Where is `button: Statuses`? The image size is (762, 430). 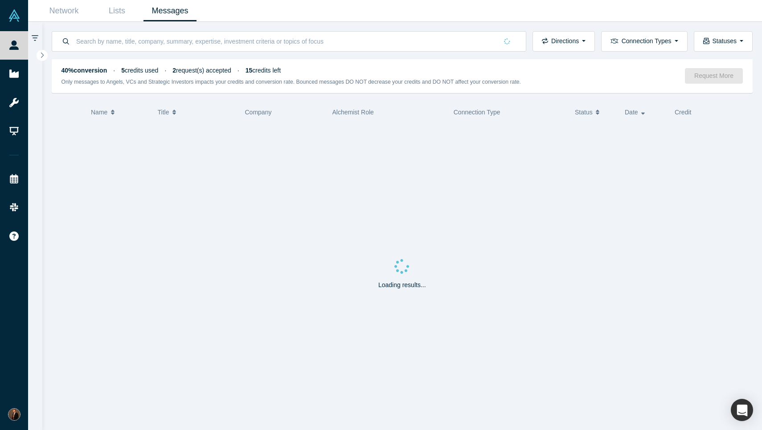 button: Statuses is located at coordinates (723, 41).